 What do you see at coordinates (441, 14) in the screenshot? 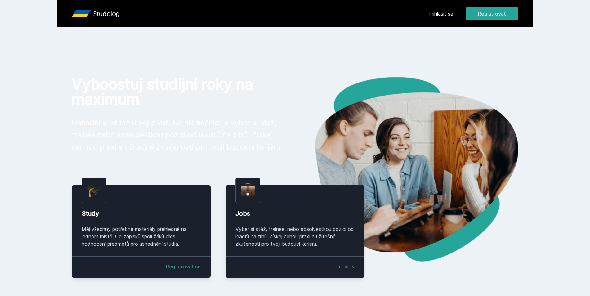
I see `a: Přihlásit se` at bounding box center [441, 14].